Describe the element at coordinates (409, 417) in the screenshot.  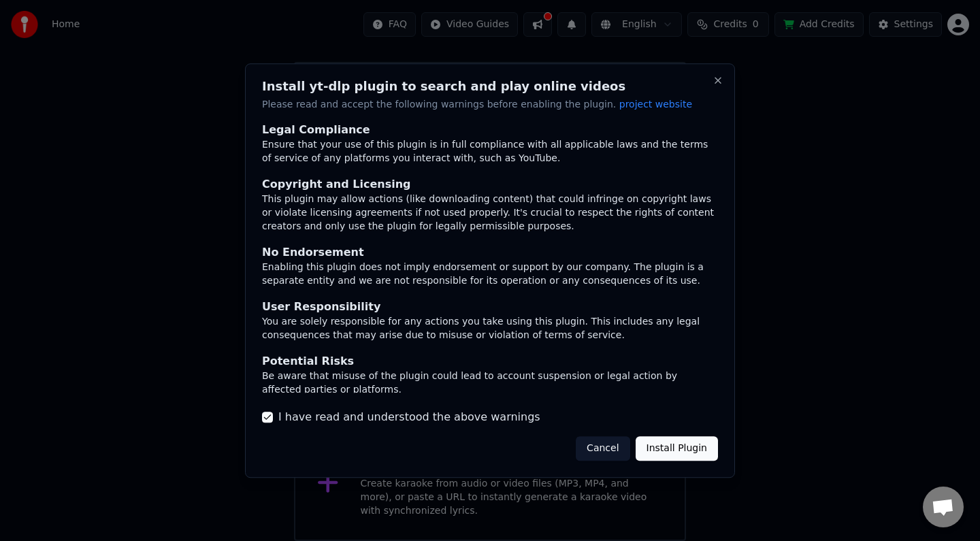
I see `label: I have read and understood the above warnings` at that location.